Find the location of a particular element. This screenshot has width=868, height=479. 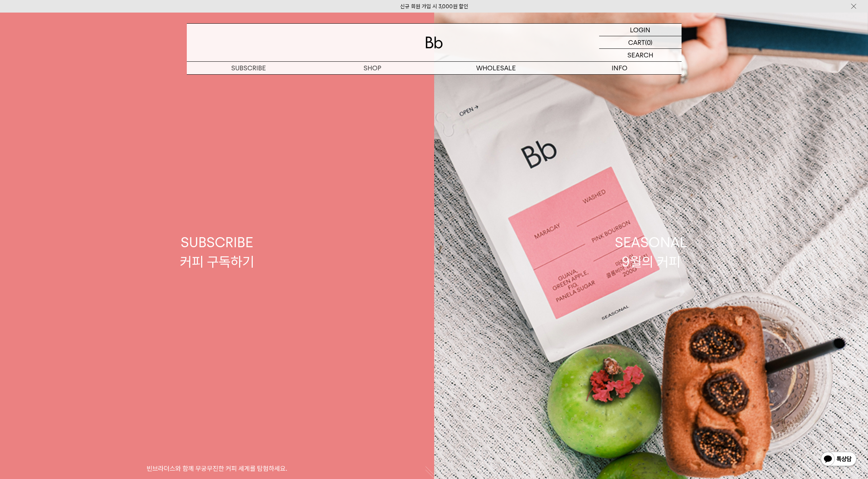

a: SHOP is located at coordinates (372, 67).